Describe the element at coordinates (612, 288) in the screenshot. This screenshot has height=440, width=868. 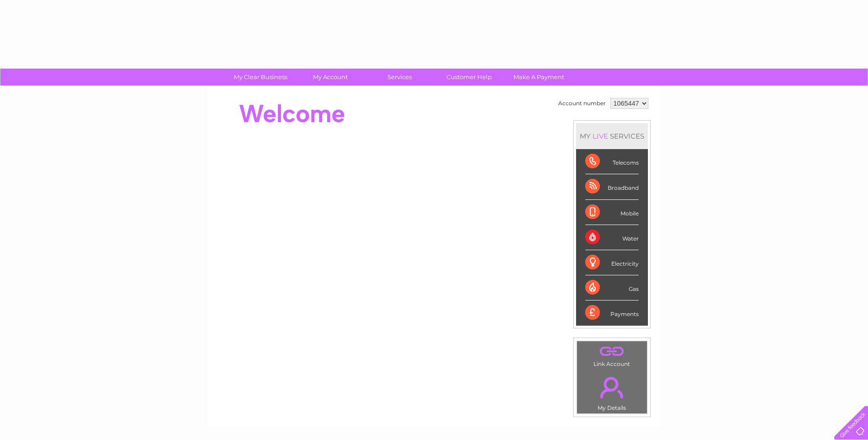
I see `div: Gas` at that location.